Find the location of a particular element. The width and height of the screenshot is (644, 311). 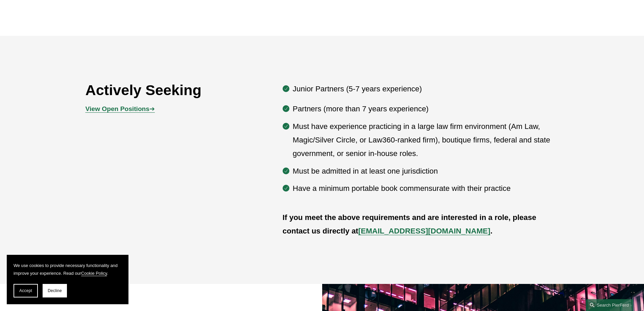

strong: View Open Positions is located at coordinates (117, 108).